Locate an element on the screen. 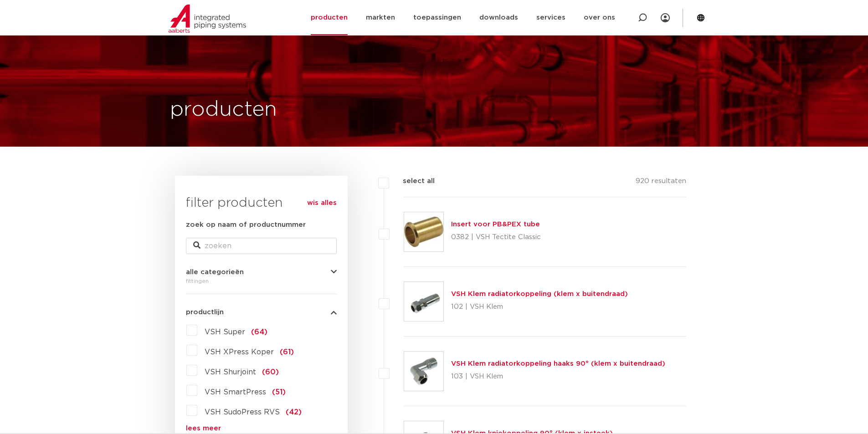 Image resolution: width=868 pixels, height=434 pixels. label: zoek op naam of productnummer is located at coordinates (246, 225).